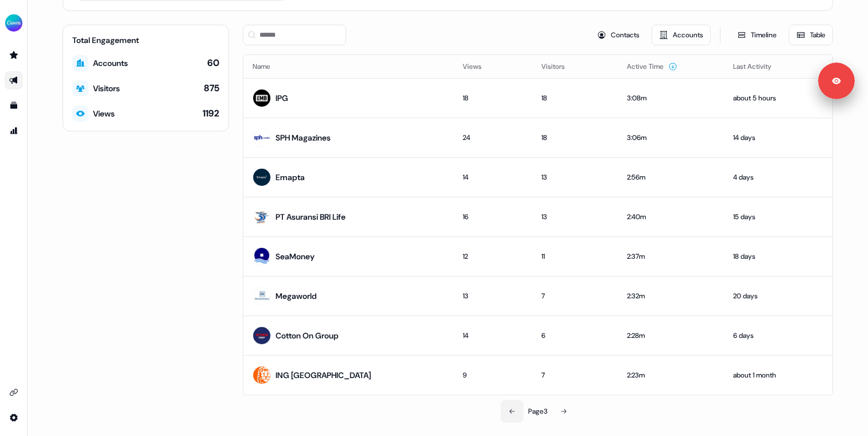  Describe the element at coordinates (211, 88) in the screenshot. I see `div: 875` at that location.